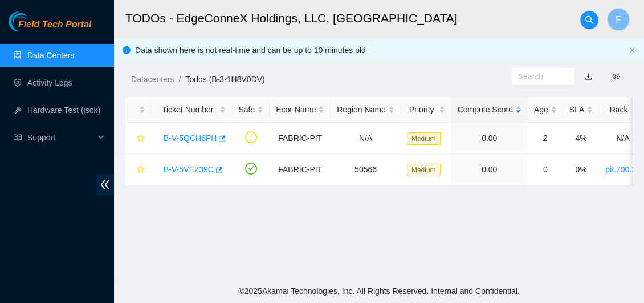 The width and height of the screenshot is (644, 303). What do you see at coordinates (251, 169) in the screenshot?
I see `span: check-circle` at bounding box center [251, 169].